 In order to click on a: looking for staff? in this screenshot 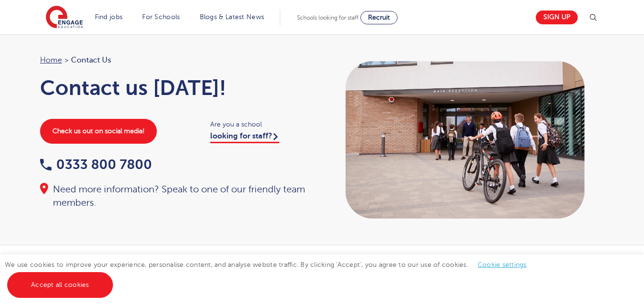, I will do `click(244, 137)`.